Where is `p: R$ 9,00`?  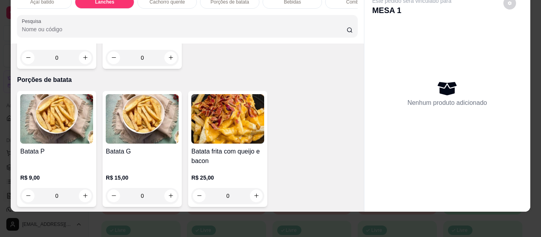
p: R$ 9,00 is located at coordinates (57, 178).